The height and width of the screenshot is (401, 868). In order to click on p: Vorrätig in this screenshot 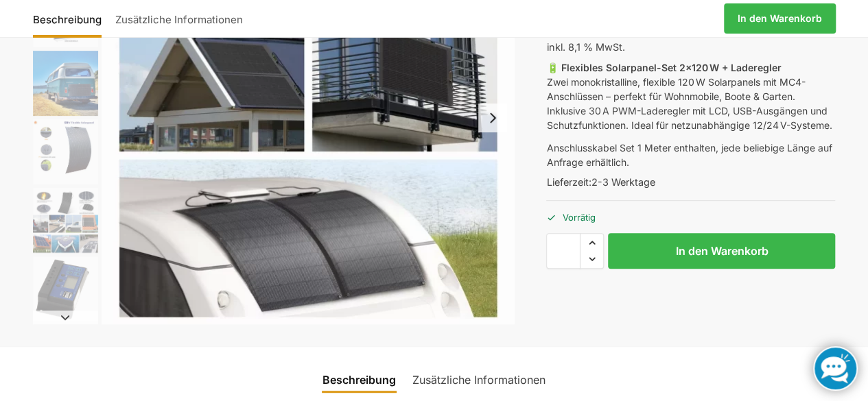, I will do `click(690, 212)`.